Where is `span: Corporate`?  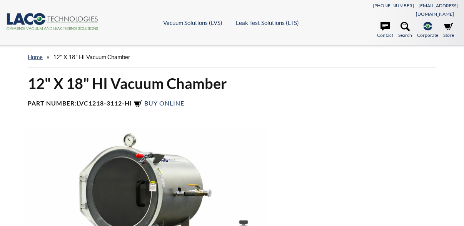
span: Corporate is located at coordinates (427, 35).